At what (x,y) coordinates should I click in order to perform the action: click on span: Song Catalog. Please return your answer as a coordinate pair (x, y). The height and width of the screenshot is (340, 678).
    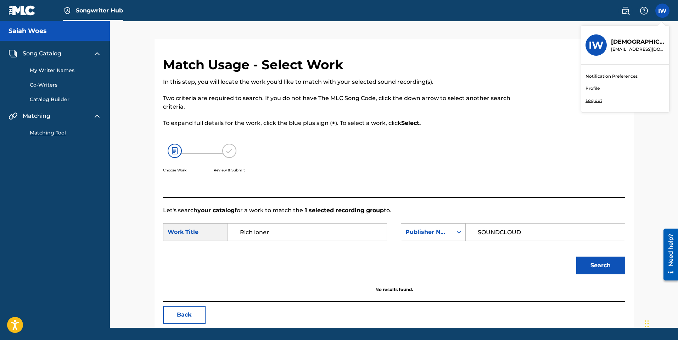
    Looking at the image, I should click on (42, 54).